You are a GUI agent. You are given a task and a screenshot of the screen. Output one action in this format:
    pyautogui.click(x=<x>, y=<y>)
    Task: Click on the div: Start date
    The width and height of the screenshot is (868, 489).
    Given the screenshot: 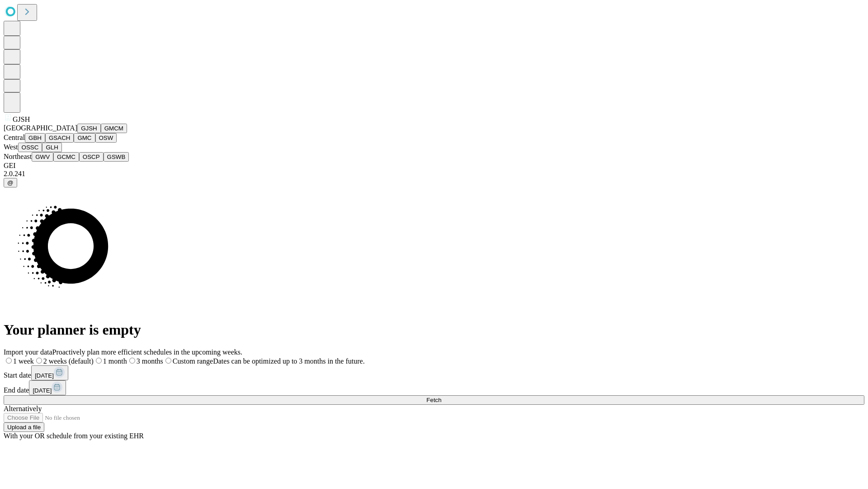 What is the action you would take?
    pyautogui.click(x=434, y=372)
    